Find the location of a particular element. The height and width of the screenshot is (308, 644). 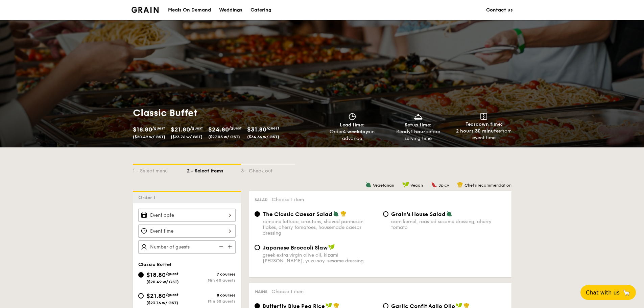

div: Min 40 guests is located at coordinates (212, 280).